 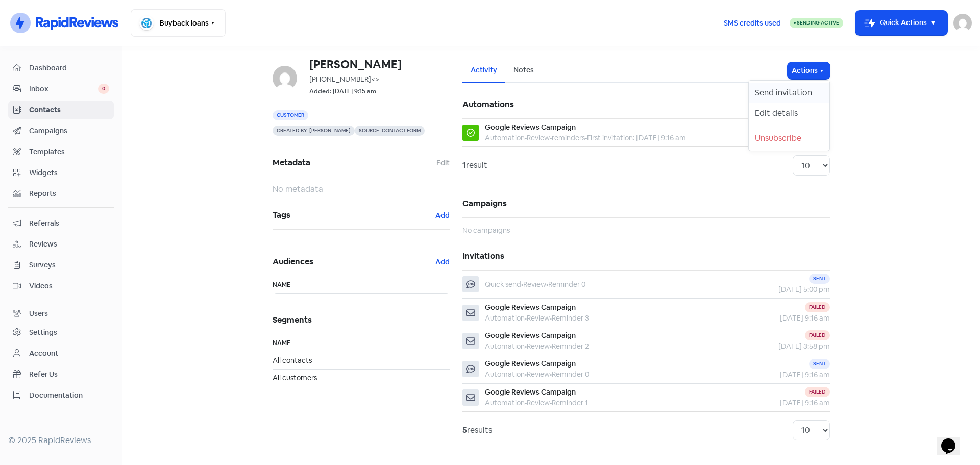 What do you see at coordinates (817, 23) in the screenshot?
I see `span: Sending Active` at bounding box center [817, 23].